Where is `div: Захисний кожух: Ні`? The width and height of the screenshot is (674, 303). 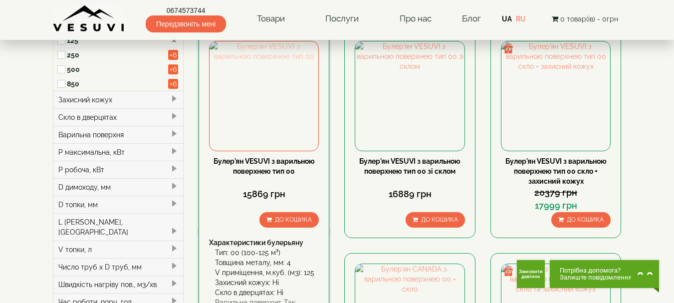 div: Захисний кожух: Ні is located at coordinates (267, 282).